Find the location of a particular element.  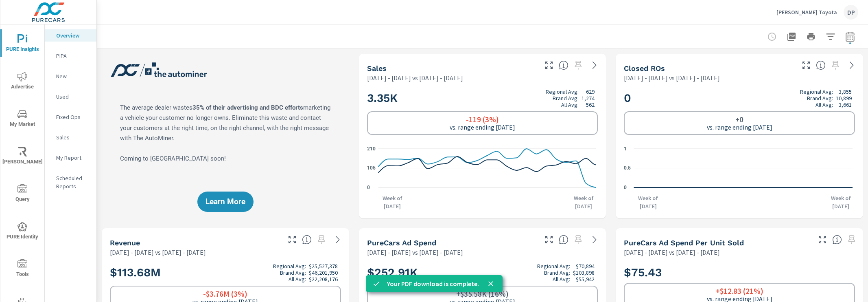

div: Sales is located at coordinates (70, 137).